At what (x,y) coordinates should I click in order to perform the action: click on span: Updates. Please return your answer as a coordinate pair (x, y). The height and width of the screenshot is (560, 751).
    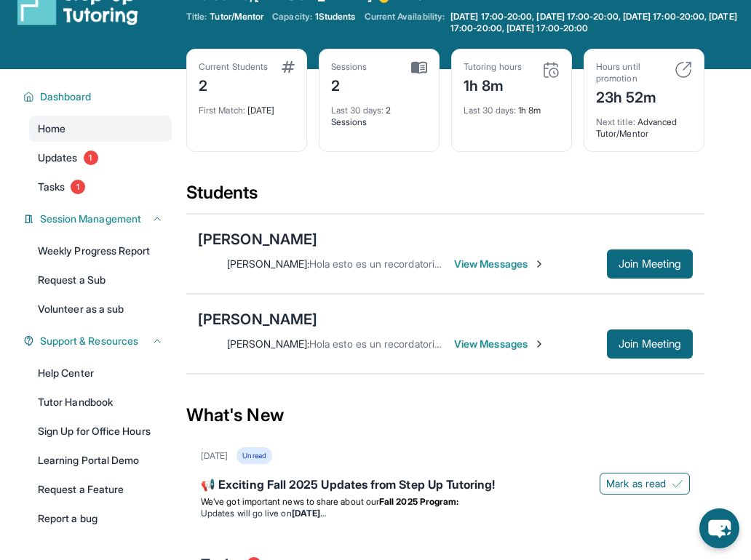
    Looking at the image, I should click on (57, 158).